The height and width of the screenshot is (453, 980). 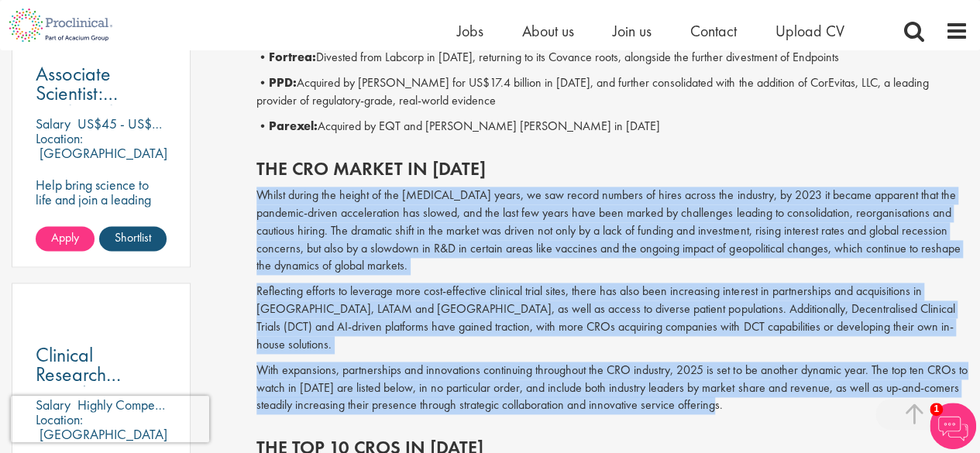 I want to click on span: Associate Scientist: Analytical Chemistry, so click(x=77, y=102).